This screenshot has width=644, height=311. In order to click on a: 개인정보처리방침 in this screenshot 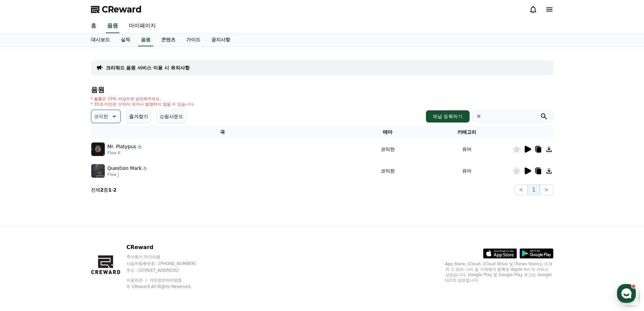, I will do `click(166, 280)`.